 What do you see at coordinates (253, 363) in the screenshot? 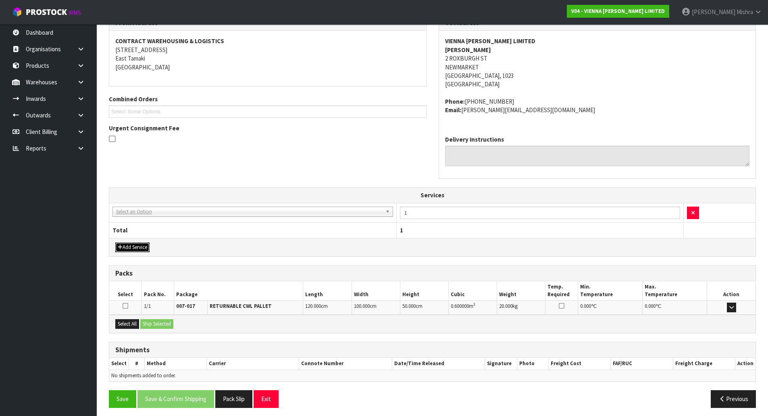
I see `th: Carrier` at bounding box center [253, 363].